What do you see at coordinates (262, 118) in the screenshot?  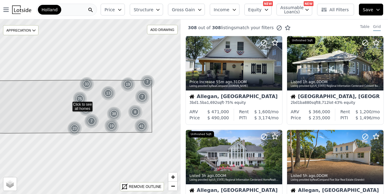 I see `span: $ 3,174` at bounding box center [262, 118].